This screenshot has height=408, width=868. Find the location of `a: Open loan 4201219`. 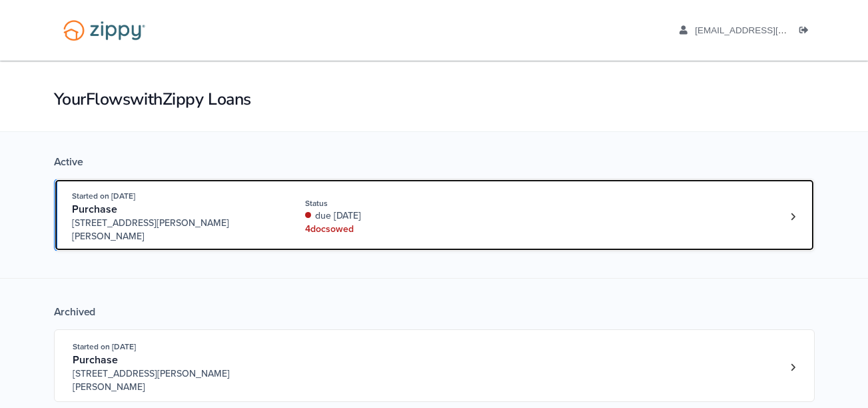

a: Open loan 4201219 is located at coordinates (434, 215).